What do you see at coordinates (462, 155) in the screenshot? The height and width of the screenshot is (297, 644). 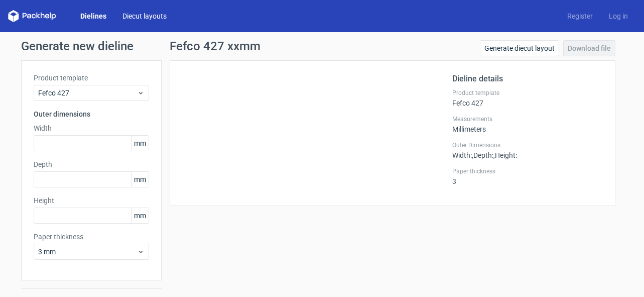 I see `span: Width :` at bounding box center [462, 155].